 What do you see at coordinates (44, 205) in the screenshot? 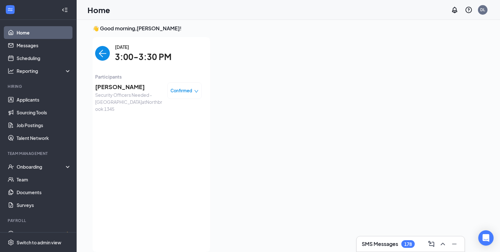
I see `a: Surveys` at bounding box center [44, 205].